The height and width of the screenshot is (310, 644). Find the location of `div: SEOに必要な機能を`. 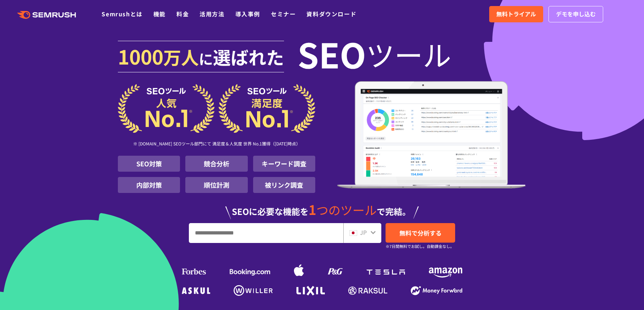

div: SEOに必要な機能を is located at coordinates (322, 208).